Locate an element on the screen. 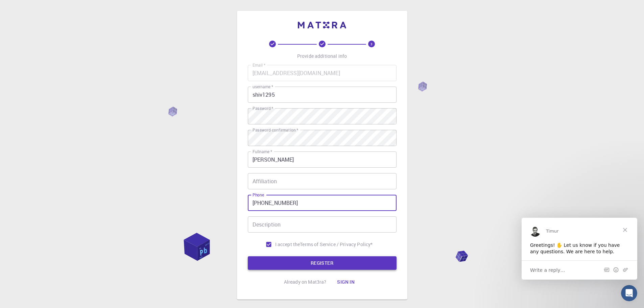 The image size is (644, 308). p: Already on Mat3ra? is located at coordinates (305, 282).